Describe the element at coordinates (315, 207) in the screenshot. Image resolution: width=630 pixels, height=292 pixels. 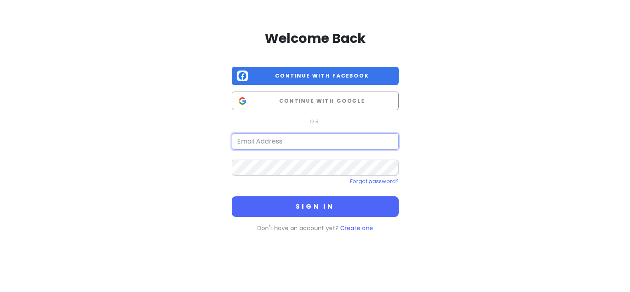
I see `button: Sign in` at that location.